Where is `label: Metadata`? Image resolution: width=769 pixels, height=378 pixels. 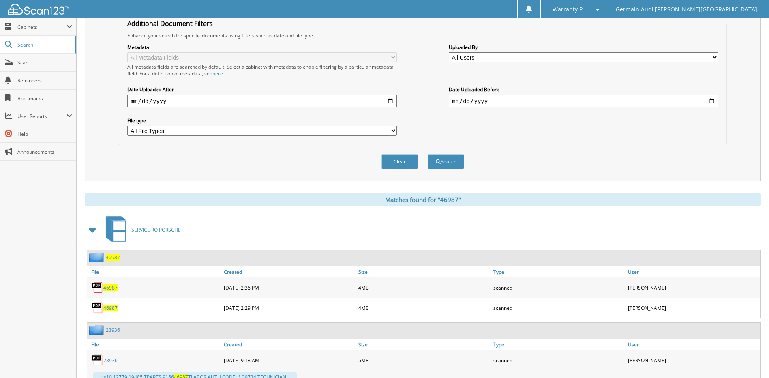
label: Metadata is located at coordinates (262, 47).